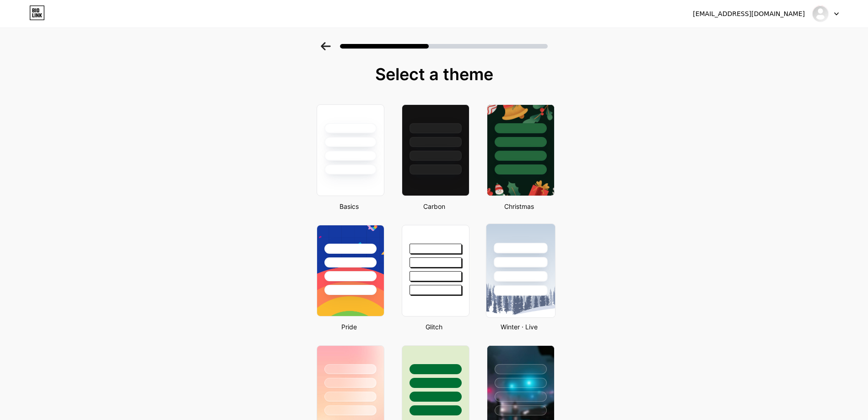 The image size is (868, 420). I want to click on div: Winter · Live, so click(519, 326).